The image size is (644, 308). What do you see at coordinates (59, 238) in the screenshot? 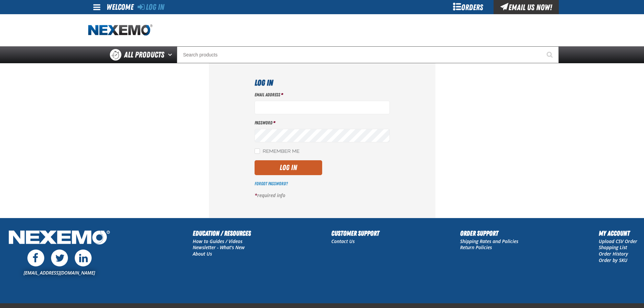
I see `img: Nexemo Logo` at bounding box center [59, 238].